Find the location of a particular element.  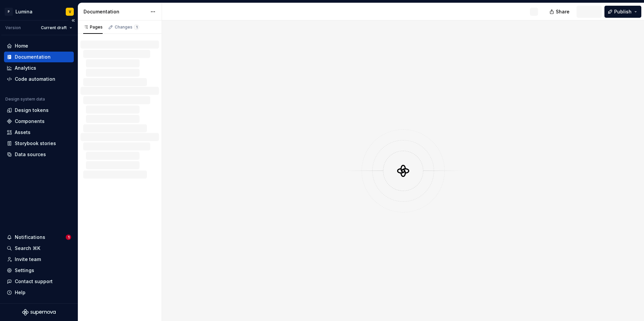

div: Code automation is located at coordinates (35, 79).